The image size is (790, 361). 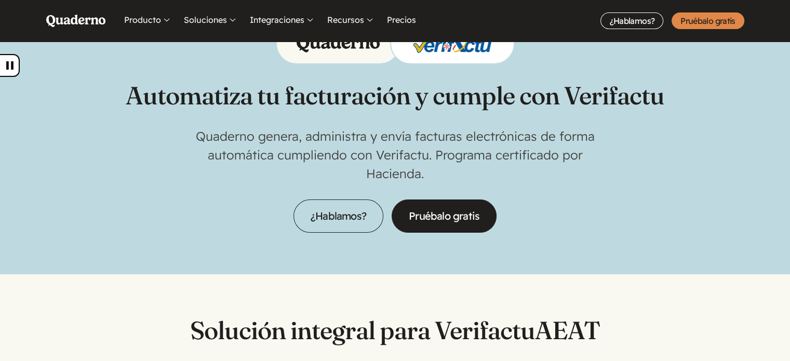 What do you see at coordinates (21, 21) in the screenshot?
I see `img: logo_orange.svg` at bounding box center [21, 21].